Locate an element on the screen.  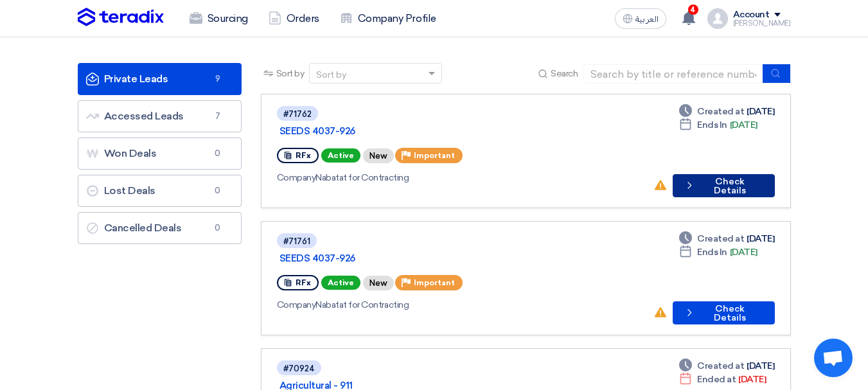
span: 7 is located at coordinates (217, 117).